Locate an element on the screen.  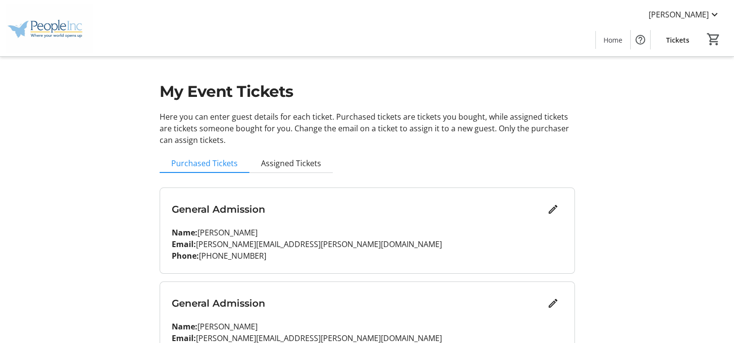
strong: Phone: is located at coordinates (185, 256).